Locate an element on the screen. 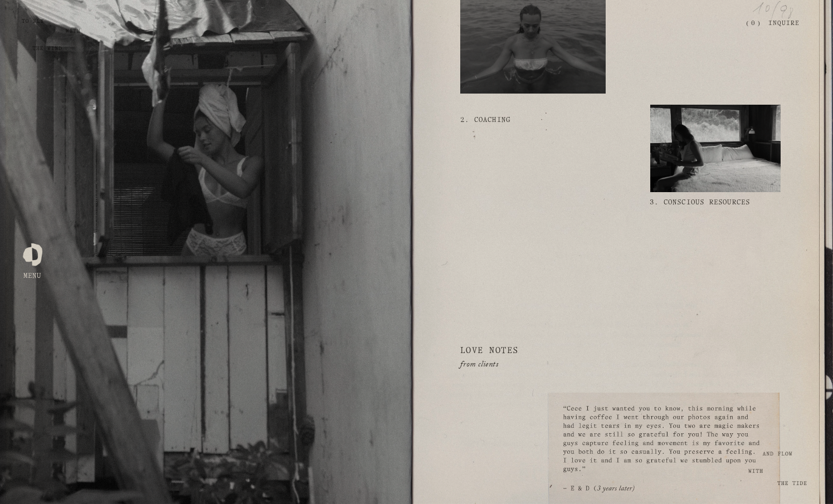 This screenshot has height=504, width=833. a: 0 items in cart is located at coordinates (753, 23).